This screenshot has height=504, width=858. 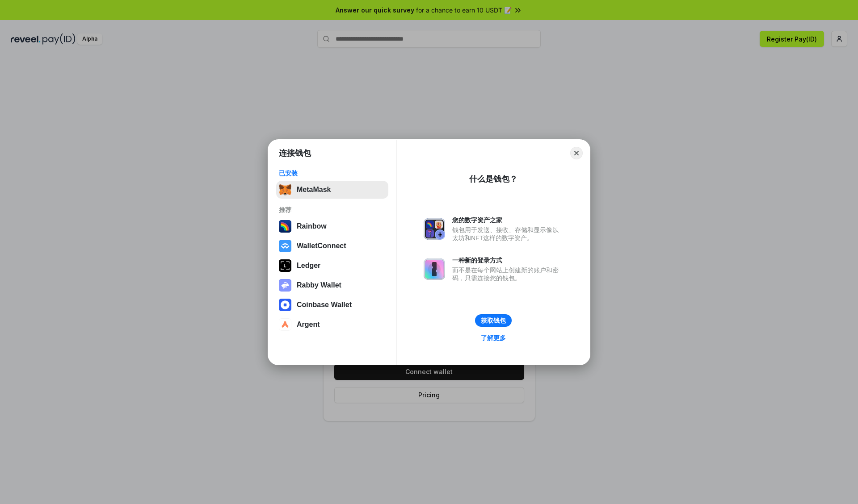 What do you see at coordinates (332, 266) in the screenshot?
I see `button: Ledger` at bounding box center [332, 266].